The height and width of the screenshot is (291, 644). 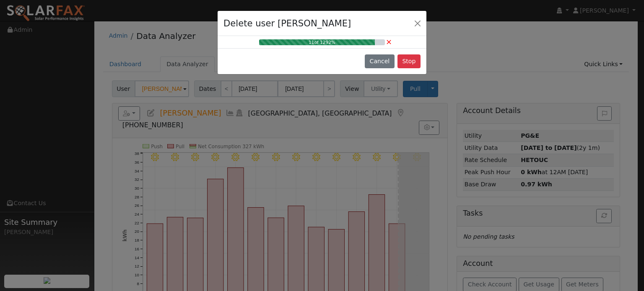 I want to click on button: Close, so click(x=417, y=23).